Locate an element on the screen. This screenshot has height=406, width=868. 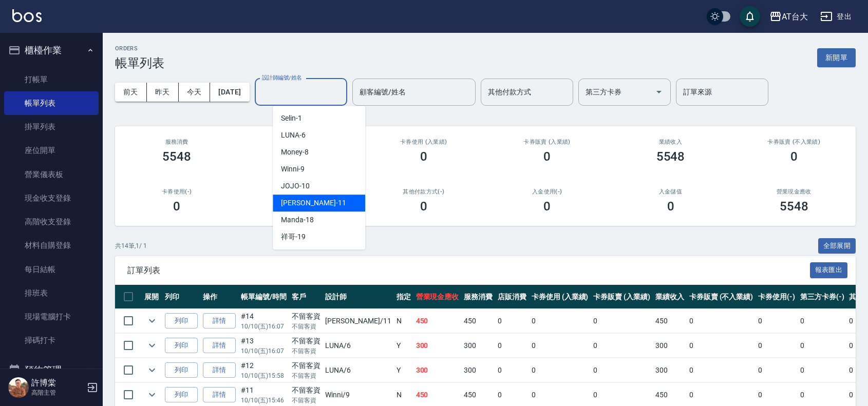
th: 展開 is located at coordinates (152, 296).